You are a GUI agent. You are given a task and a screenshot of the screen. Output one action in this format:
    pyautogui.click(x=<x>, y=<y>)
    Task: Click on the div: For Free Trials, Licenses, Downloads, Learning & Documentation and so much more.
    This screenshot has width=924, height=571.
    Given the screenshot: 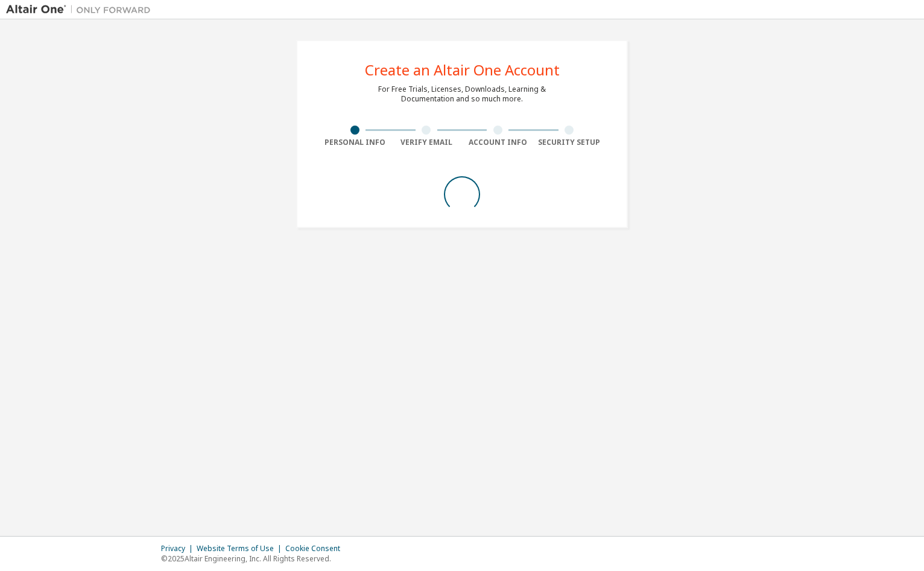 What is the action you would take?
    pyautogui.click(x=462, y=94)
    